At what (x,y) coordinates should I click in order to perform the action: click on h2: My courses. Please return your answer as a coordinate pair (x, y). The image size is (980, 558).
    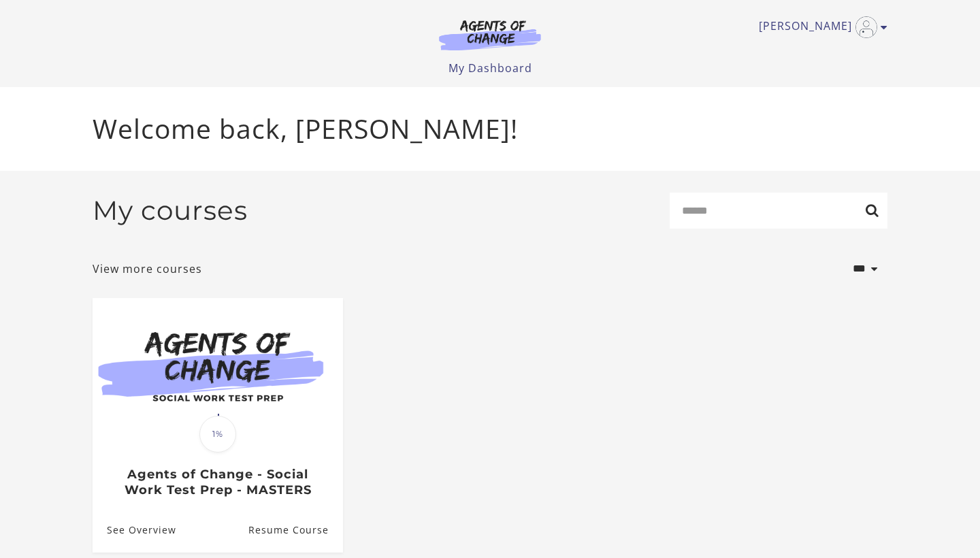
    Looking at the image, I should click on (170, 210).